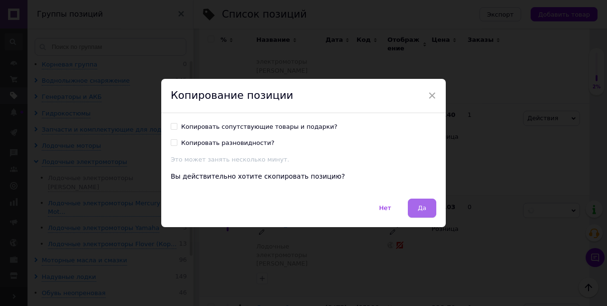  What do you see at coordinates (232, 95) in the screenshot?
I see `span: Копирование позиции` at bounding box center [232, 95].